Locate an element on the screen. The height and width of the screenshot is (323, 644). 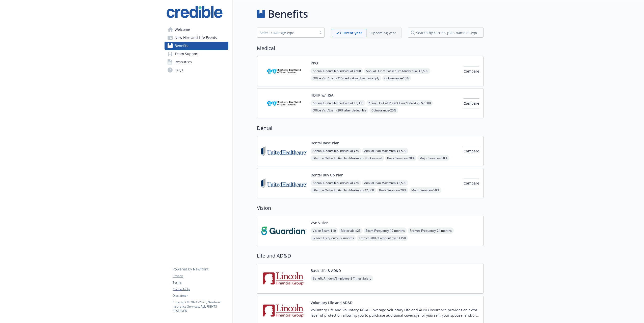
span: Office Visit/Exam - $15 deductible does not apply is located at coordinates (346, 78).